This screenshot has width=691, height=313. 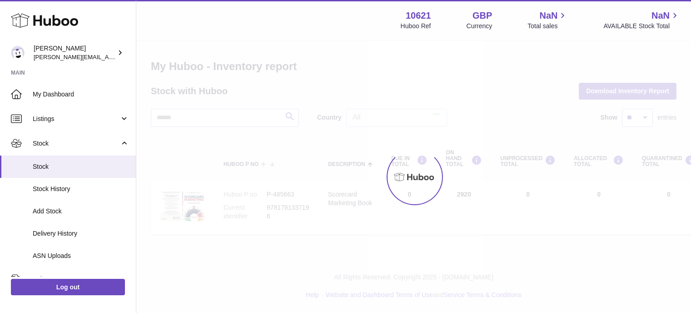 I want to click on span: Listings, so click(x=76, y=119).